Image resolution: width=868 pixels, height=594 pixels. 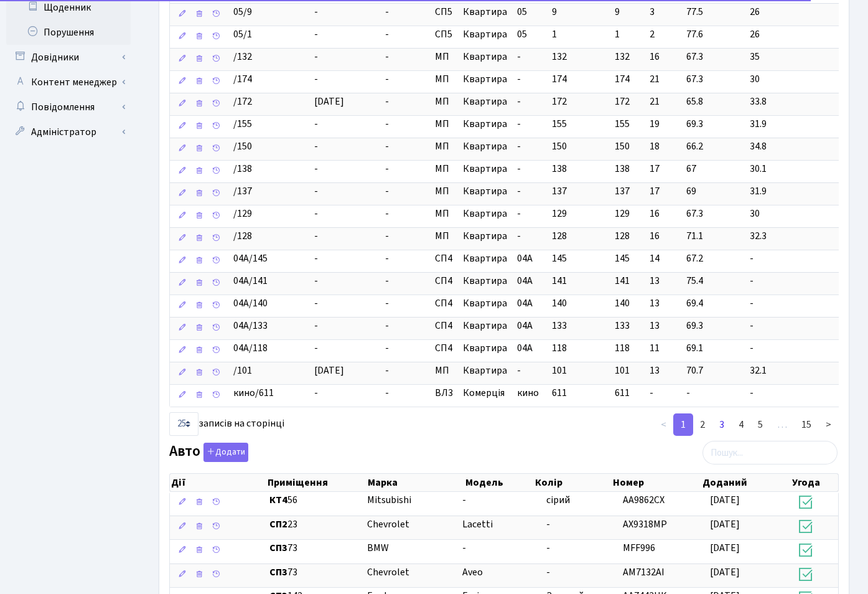 I want to click on span: 30.1, so click(x=793, y=169).